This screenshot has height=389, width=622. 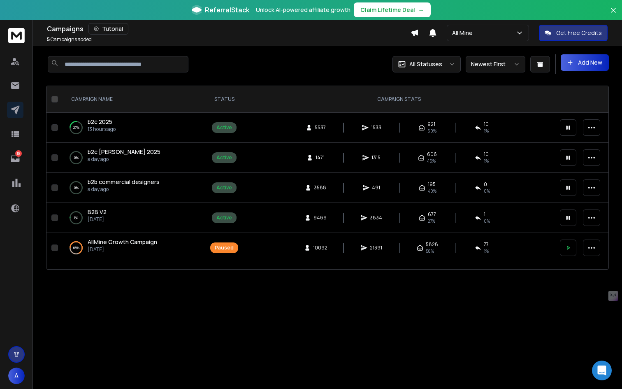 I want to click on button: Close banner, so click(x=614, y=15).